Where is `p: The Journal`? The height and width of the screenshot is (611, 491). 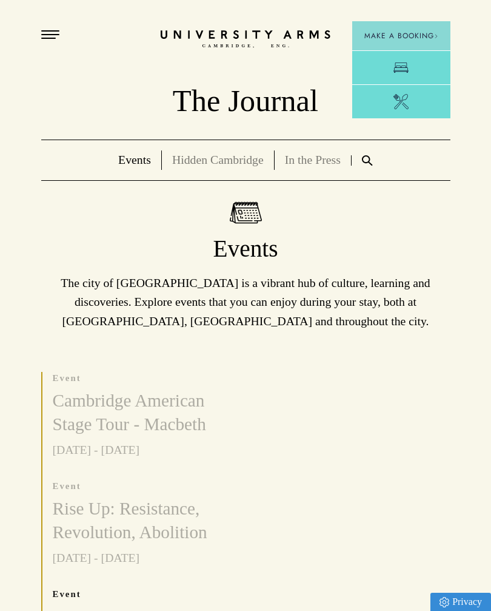
p: The Journal is located at coordinates (246, 101).